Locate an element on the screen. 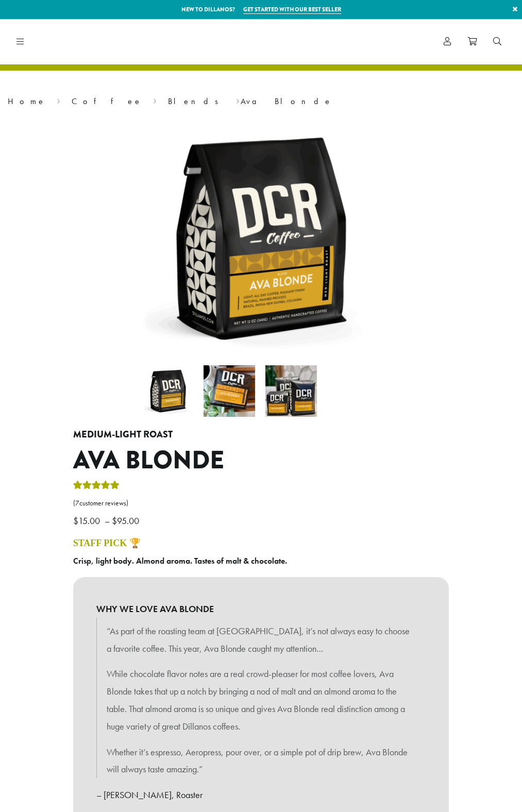 The height and width of the screenshot is (812, 522). nav: Breadcrumb is located at coordinates (261, 101).